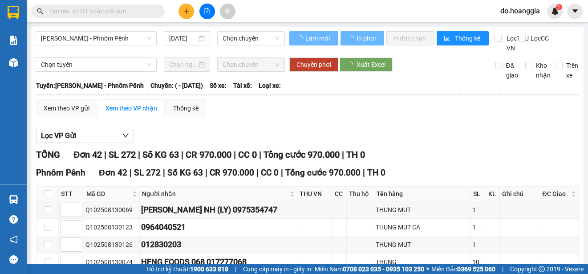 This screenshot has width=588, height=274. Describe the element at coordinates (559, 7) in the screenshot. I see `span: 1` at that location.